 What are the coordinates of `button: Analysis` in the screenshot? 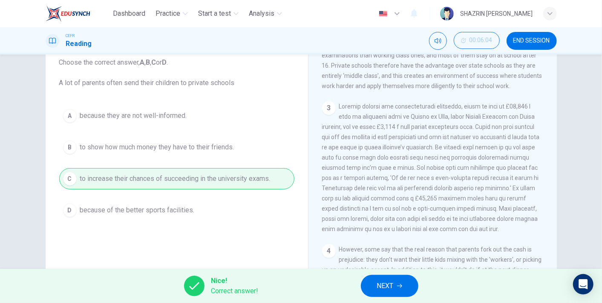 It's located at (265, 14).